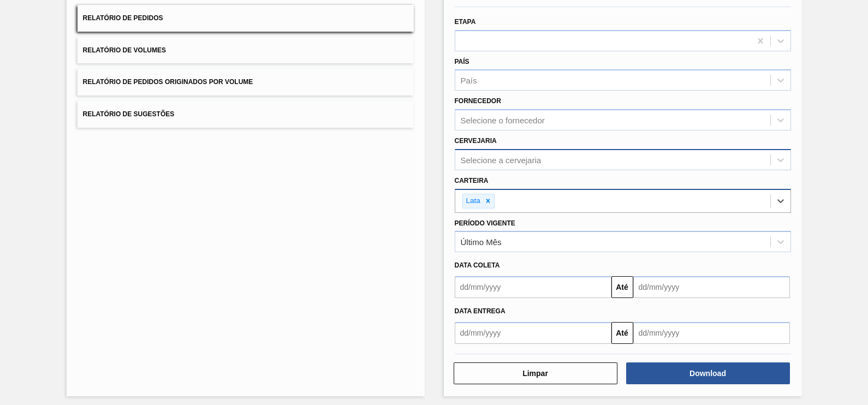  I want to click on span: Relatório de Volumes, so click(125, 50).